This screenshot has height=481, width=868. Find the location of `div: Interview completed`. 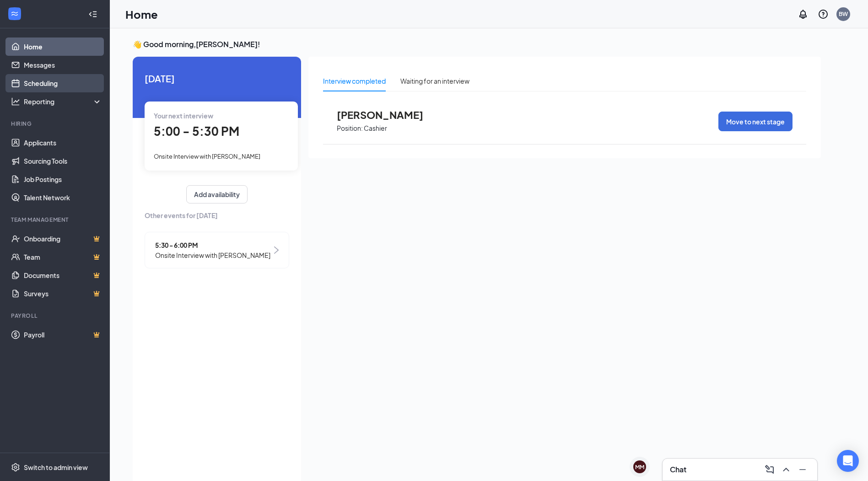

div: Interview completed is located at coordinates (354, 81).